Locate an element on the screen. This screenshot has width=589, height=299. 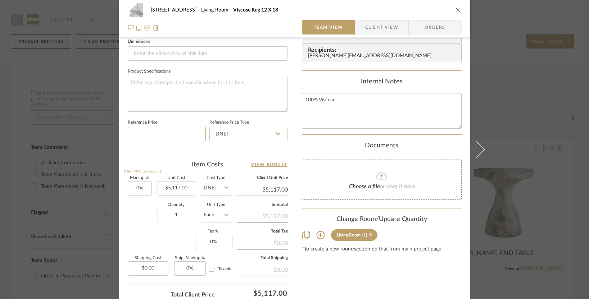
label: Cost Type is located at coordinates (216, 178).